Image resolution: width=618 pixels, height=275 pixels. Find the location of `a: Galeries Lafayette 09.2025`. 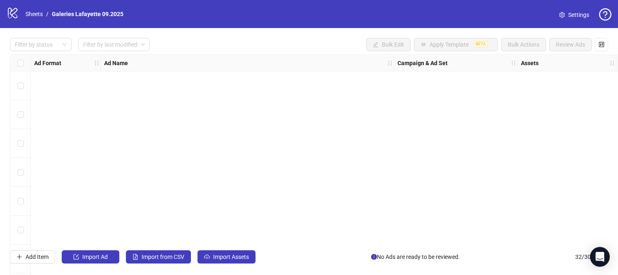

a: Galeries Lafayette 09.2025 is located at coordinates (88, 14).